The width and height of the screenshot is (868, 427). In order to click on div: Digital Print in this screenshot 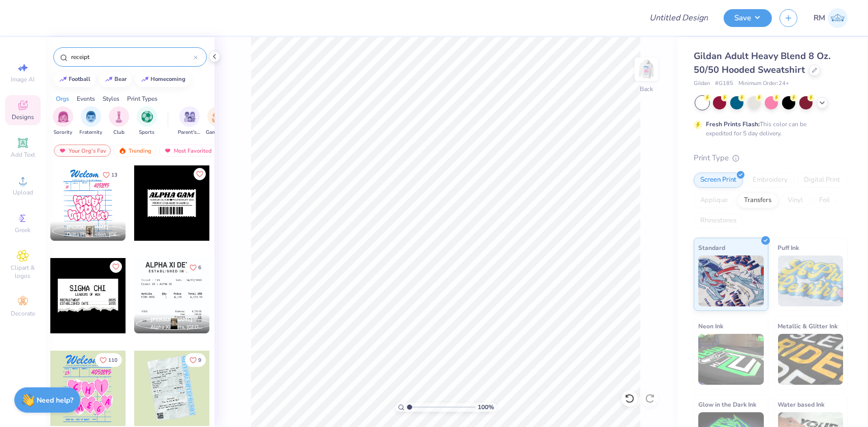, I will do `click(822, 180)`.